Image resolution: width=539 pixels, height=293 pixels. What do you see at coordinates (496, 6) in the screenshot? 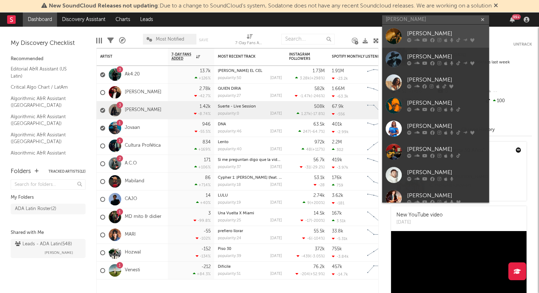
I see `span: Dismiss` at bounding box center [496, 6].